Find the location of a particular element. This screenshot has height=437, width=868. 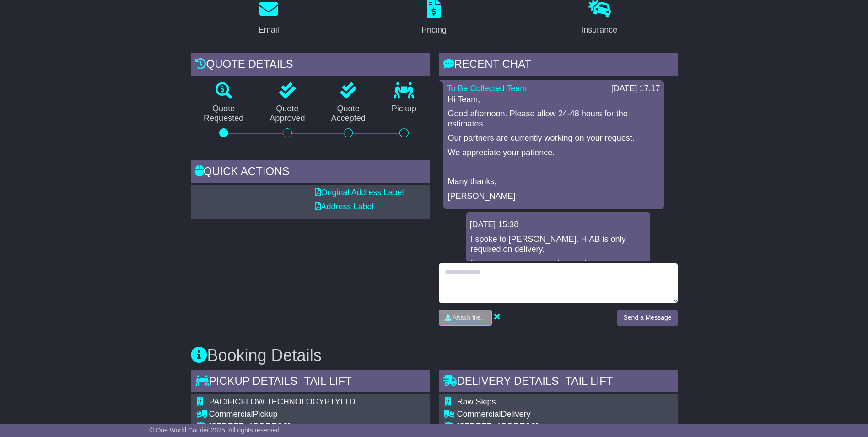

div: RECENT CHAT is located at coordinates (558, 65).